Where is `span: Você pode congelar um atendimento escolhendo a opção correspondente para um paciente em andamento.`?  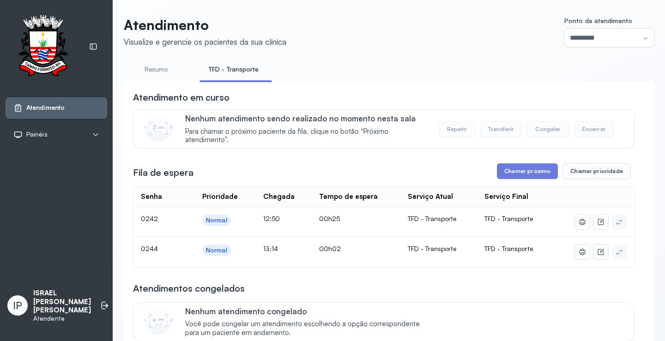
span: Você pode congelar um atendimento escolhendo a opção correspondente para um paciente em andamento. is located at coordinates (307, 329).